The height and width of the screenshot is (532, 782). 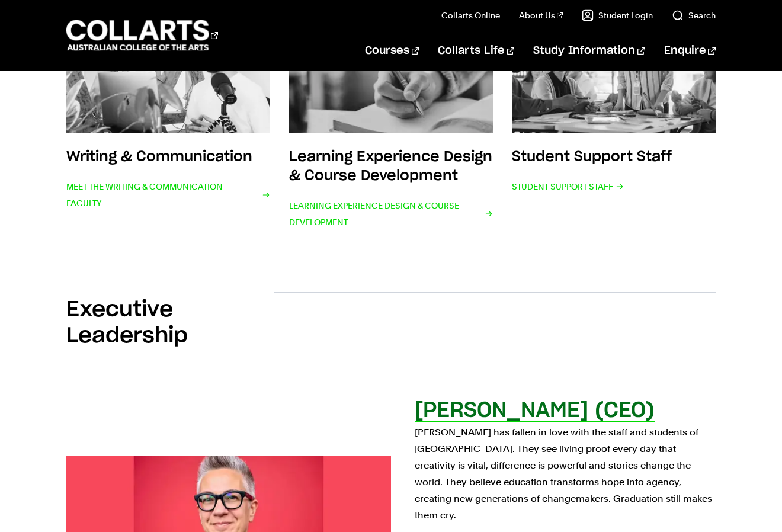 I want to click on a: Student Support Staff Student Support Staff, so click(x=614, y=129).